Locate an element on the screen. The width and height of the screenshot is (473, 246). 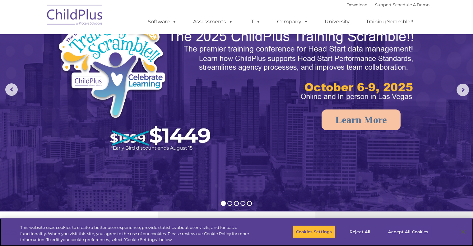
button: Close is located at coordinates (463, 232).